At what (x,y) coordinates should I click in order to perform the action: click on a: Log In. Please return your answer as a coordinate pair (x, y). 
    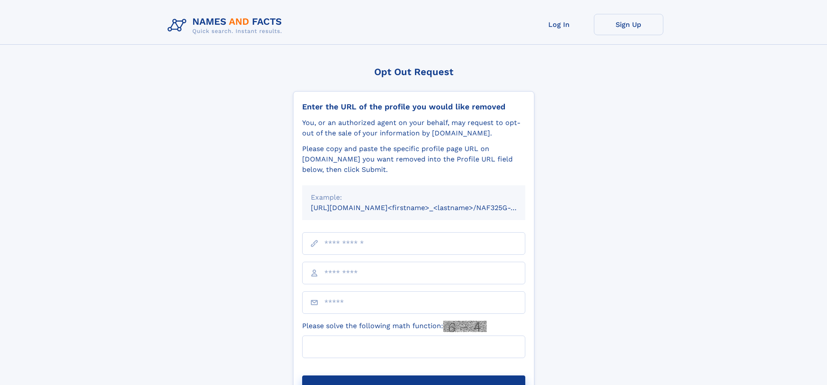
    Looking at the image, I should click on (559, 24).